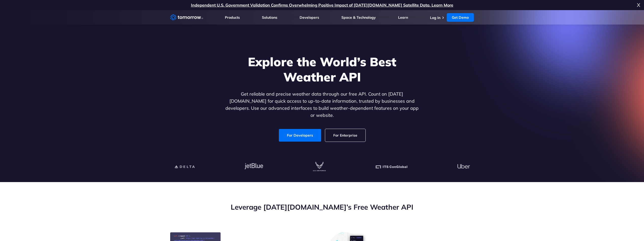 The width and height of the screenshot is (644, 241). I want to click on a: Learn, so click(403, 18).